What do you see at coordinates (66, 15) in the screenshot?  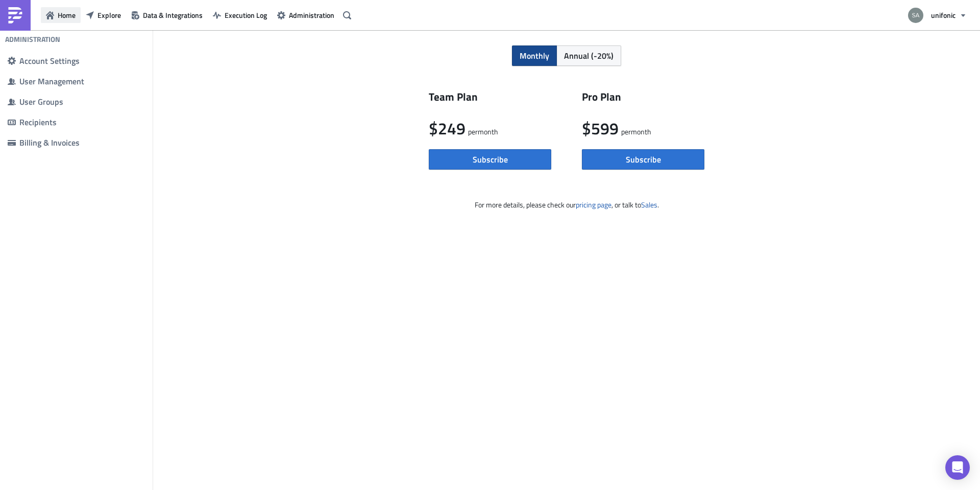 I see `span: Home` at bounding box center [66, 15].